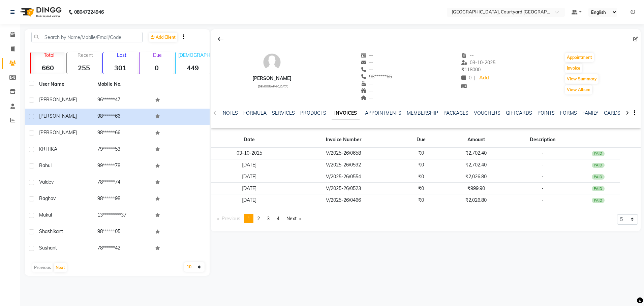 The image size is (644, 306). Describe the element at coordinates (268, 219) in the screenshot. I see `span: 3` at that location.